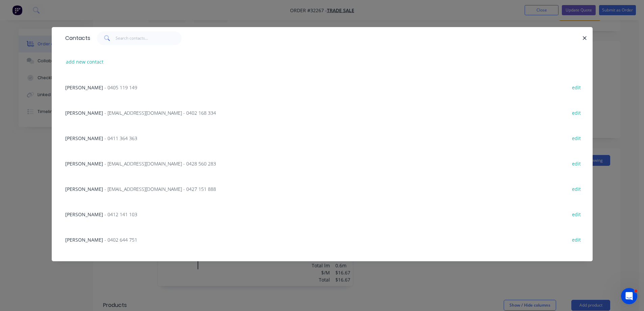 This screenshot has width=644, height=311. I want to click on button: add new contact, so click(85, 62).